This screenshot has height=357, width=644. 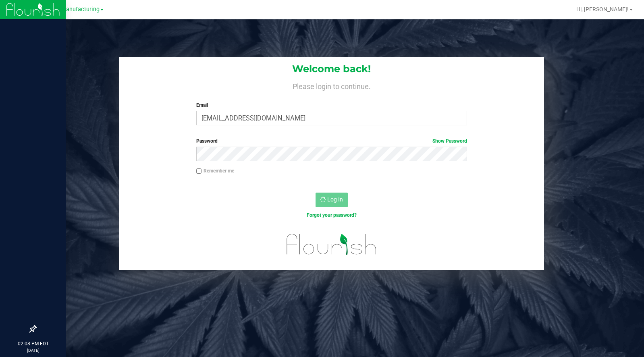 I want to click on span: Log In, so click(x=335, y=199).